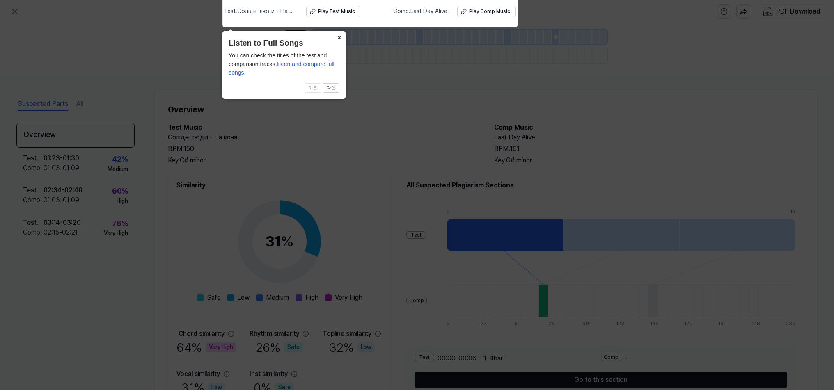 This screenshot has width=834, height=390. Describe the element at coordinates (420, 11) in the screenshot. I see `span: Comp . Last Day Alive` at that location.